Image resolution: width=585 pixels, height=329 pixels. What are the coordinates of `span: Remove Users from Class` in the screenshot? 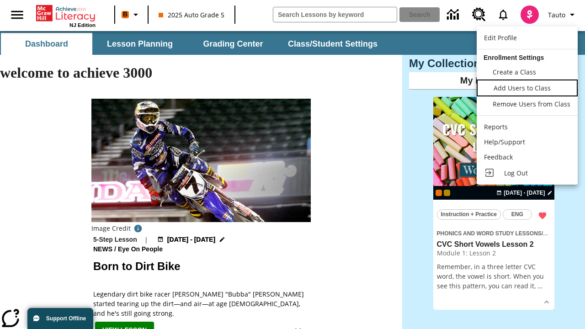 It's located at (531, 104).